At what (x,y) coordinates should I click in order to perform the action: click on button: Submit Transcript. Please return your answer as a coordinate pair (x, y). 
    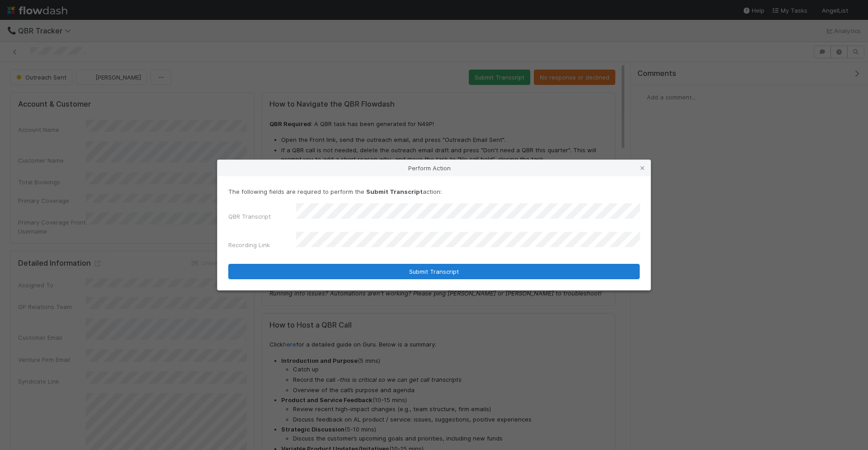
    Looking at the image, I should click on (434, 271).